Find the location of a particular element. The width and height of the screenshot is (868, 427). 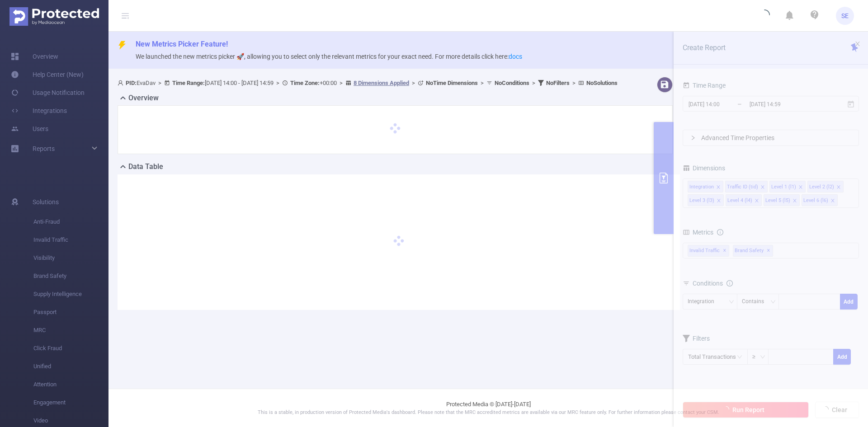

b: PID: is located at coordinates (131, 83).